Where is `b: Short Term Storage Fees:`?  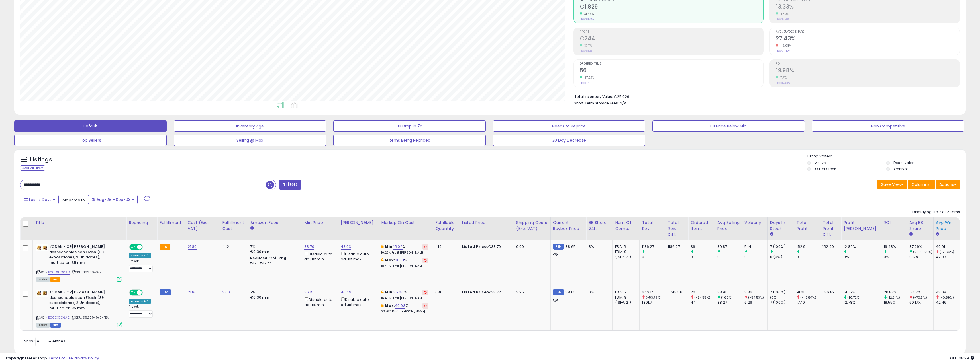 b: Short Term Storage Fees: is located at coordinates (596, 103).